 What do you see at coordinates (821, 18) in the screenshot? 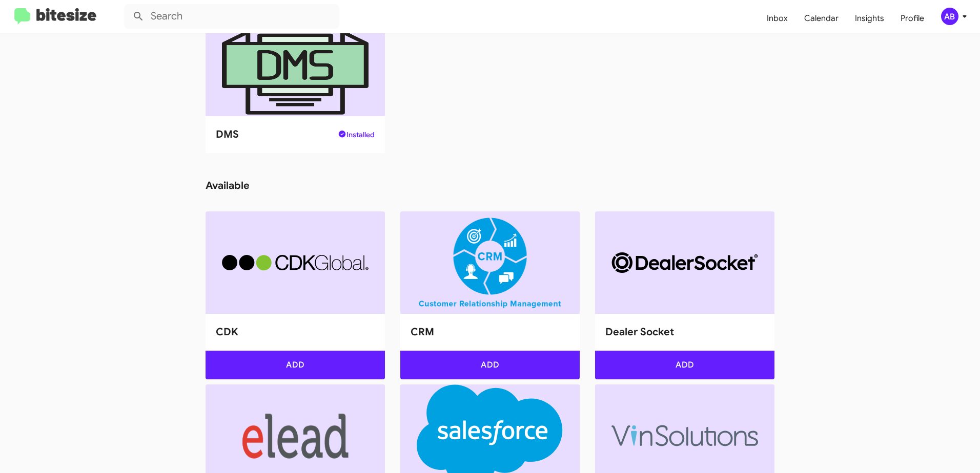
I see `span: Calendar` at bounding box center [821, 18].